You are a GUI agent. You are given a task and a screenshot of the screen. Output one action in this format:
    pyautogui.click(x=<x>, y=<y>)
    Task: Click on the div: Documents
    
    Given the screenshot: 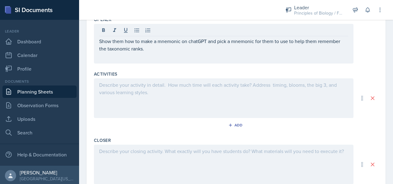 What is the action you would take?
    pyautogui.click(x=40, y=81)
    